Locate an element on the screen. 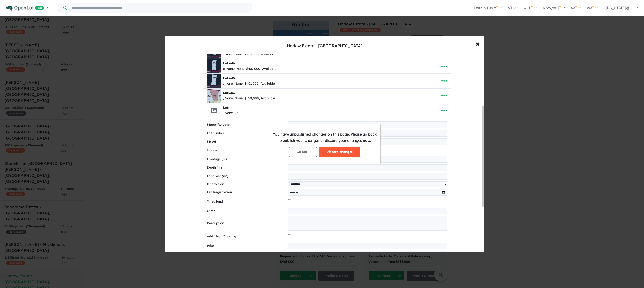 This screenshot has height=288, width=644. img: Openlot PRO Logo White is located at coordinates (25, 8).